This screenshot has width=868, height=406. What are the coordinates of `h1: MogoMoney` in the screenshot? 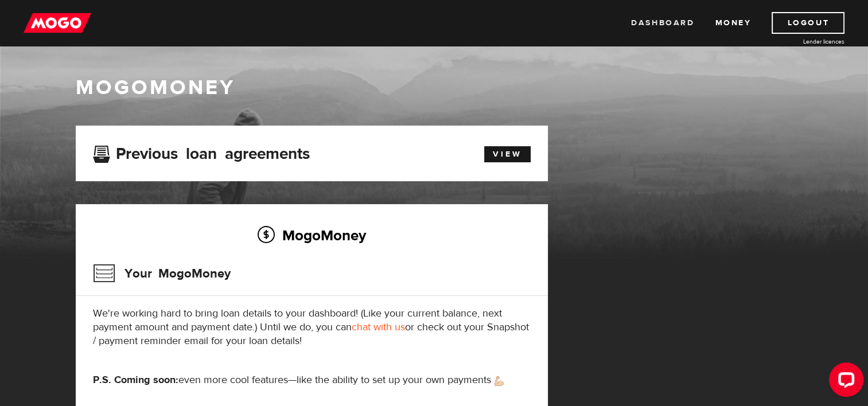 It's located at (434, 88).